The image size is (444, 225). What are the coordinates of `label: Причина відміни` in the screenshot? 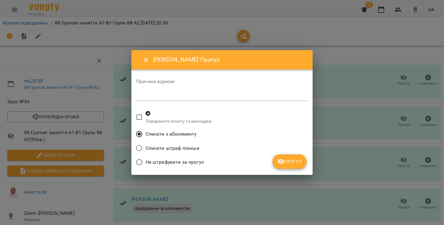 It's located at (222, 82).